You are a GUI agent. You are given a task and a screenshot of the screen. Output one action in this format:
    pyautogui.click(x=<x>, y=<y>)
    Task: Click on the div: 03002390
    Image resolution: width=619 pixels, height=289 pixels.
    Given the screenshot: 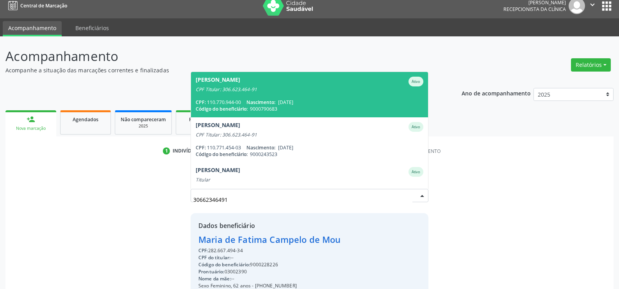 What is the action you would take?
    pyautogui.click(x=281, y=271)
    